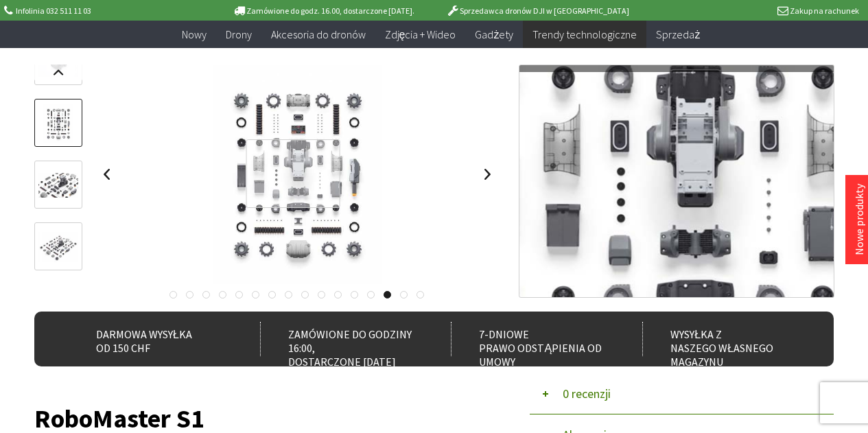 Image resolution: width=868 pixels, height=433 pixels. Describe the element at coordinates (318, 34) in the screenshot. I see `a: Akcesoria do dronów` at that location.